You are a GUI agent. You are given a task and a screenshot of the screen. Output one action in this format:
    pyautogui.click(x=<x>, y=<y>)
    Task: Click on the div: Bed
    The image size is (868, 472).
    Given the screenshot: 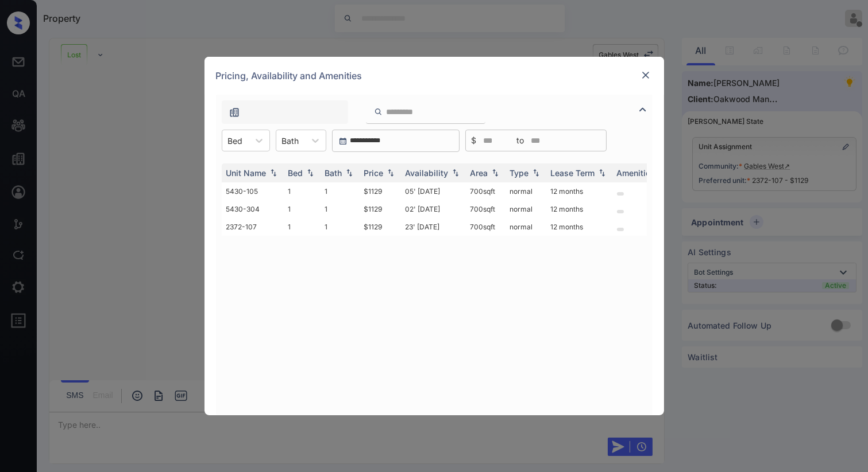 What is the action you would take?
    pyautogui.click(x=296, y=173)
    